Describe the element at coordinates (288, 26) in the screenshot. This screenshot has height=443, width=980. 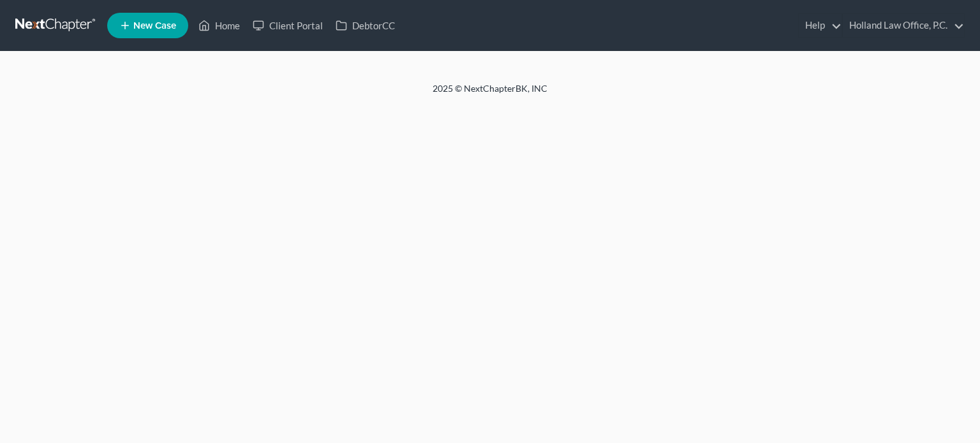
I see `a: Client Portal` at that location.